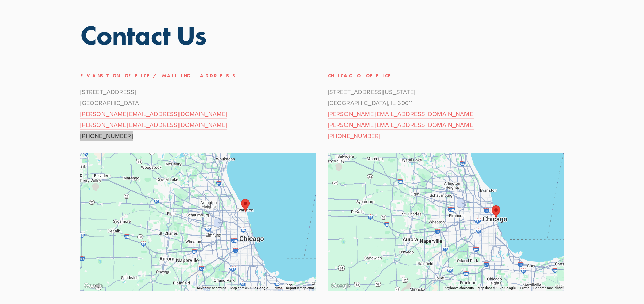  What do you see at coordinates (496, 212) in the screenshot?
I see `div: Steger IP 401 North Michigan Avenue Chicago, IL, 60611, United States` at bounding box center [496, 212].